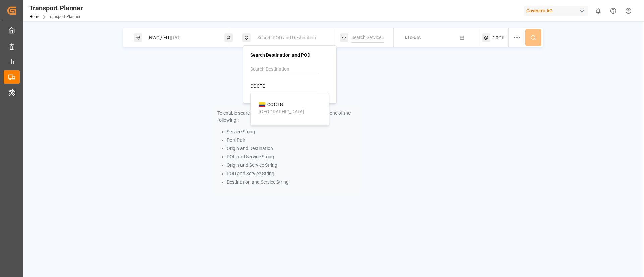 The height and width of the screenshot is (277, 644). I want to click on div: Covestro AG, so click(555, 11).